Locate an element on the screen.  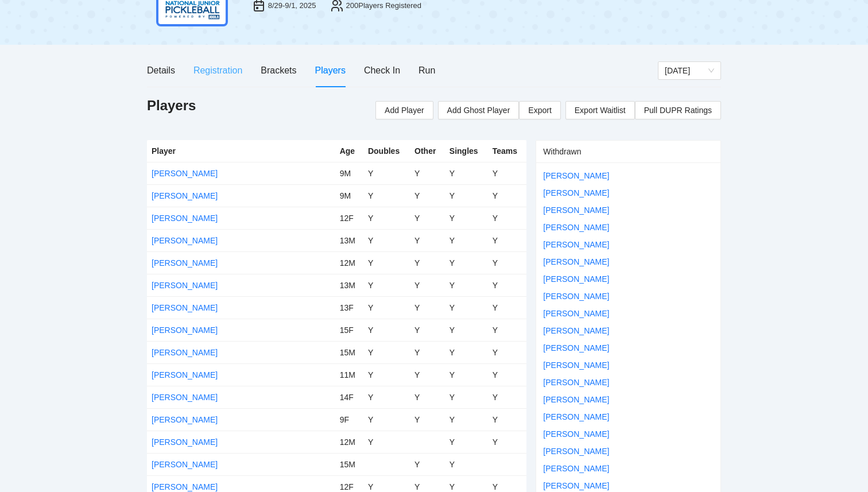
td: 13F is located at coordinates (349, 307).